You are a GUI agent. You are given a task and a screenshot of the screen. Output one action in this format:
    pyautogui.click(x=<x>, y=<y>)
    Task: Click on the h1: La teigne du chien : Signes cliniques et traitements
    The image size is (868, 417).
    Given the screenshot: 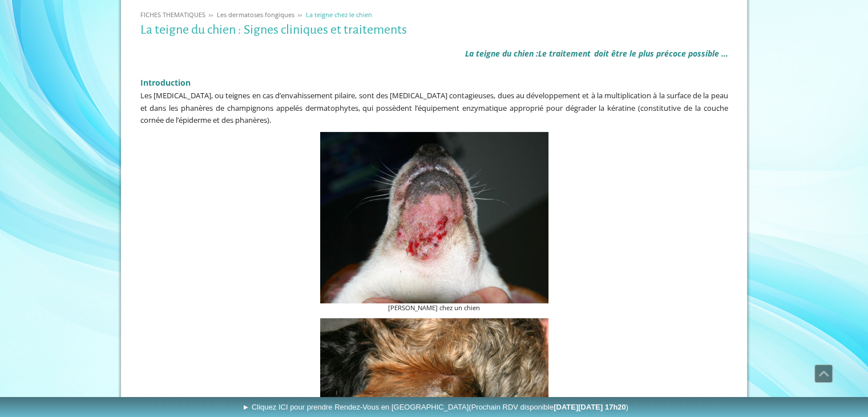 What is the action you would take?
    pyautogui.click(x=434, y=30)
    